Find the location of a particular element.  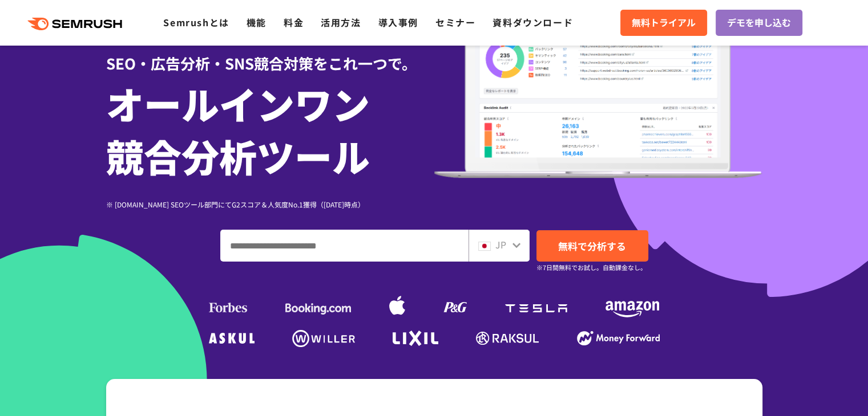

a: 導入事例 is located at coordinates (398, 22).